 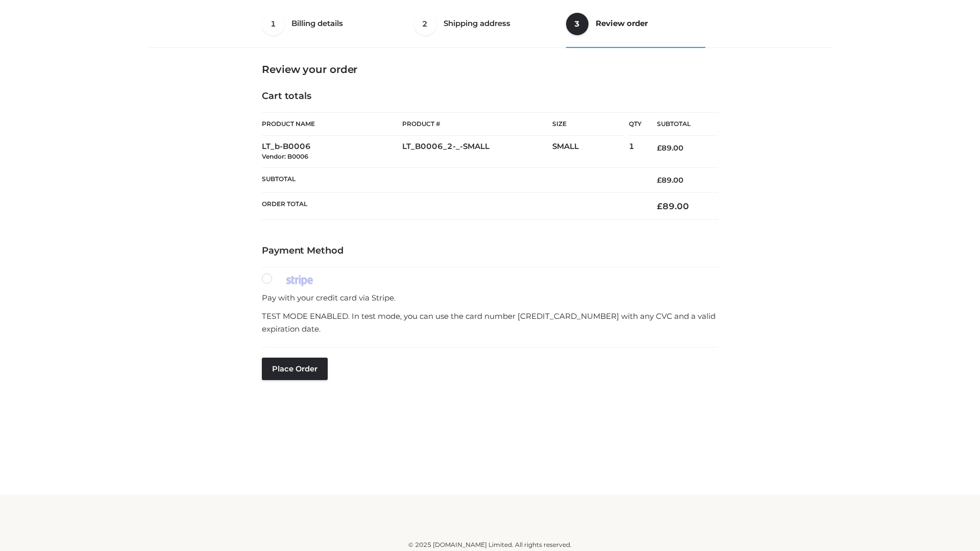 What do you see at coordinates (490, 70) in the screenshot?
I see `h3: Review your order` at bounding box center [490, 70].